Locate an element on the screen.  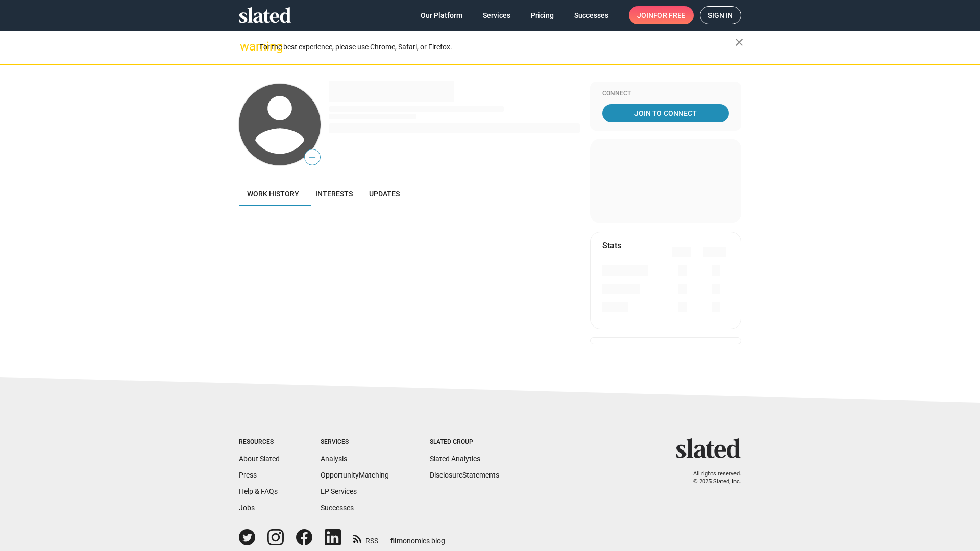
a: About Slated is located at coordinates (259, 458).